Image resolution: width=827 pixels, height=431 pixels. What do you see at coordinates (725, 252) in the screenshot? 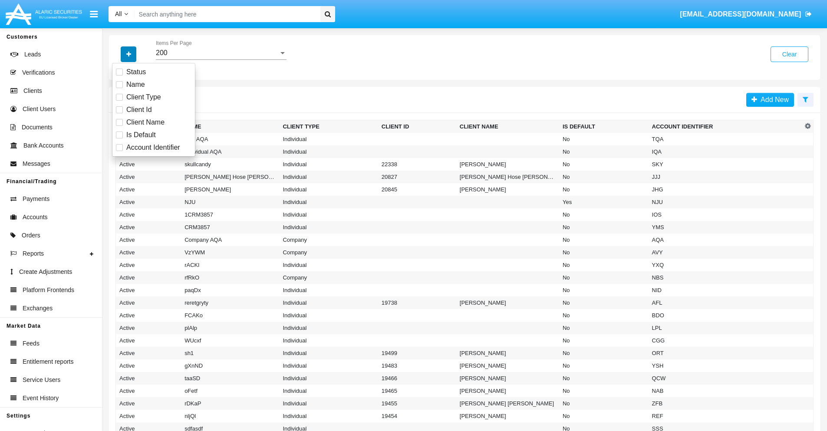
I see `td: AVY` at bounding box center [725, 252].